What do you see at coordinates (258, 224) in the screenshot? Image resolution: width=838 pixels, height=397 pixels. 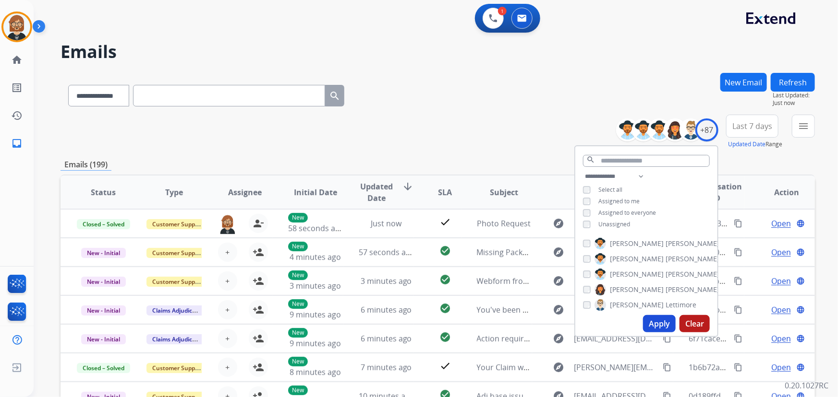 I see `mat-icon: person_remove` at bounding box center [258, 224].